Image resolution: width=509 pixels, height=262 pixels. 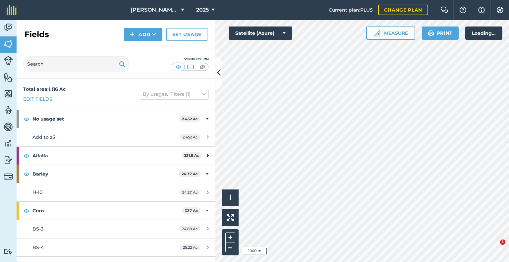 I want to click on img: Two speech bubbles overlapping with the left bubble in the forefront, so click(x=444, y=10).